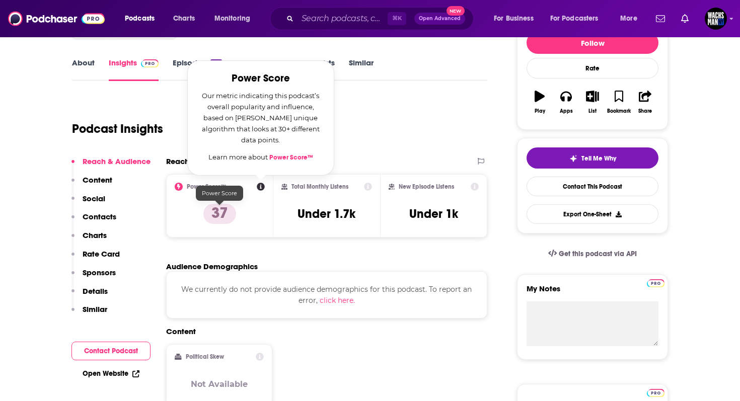 This screenshot has width=740, height=401. What do you see at coordinates (96, 258) in the screenshot?
I see `button: Rate Card` at bounding box center [96, 258].